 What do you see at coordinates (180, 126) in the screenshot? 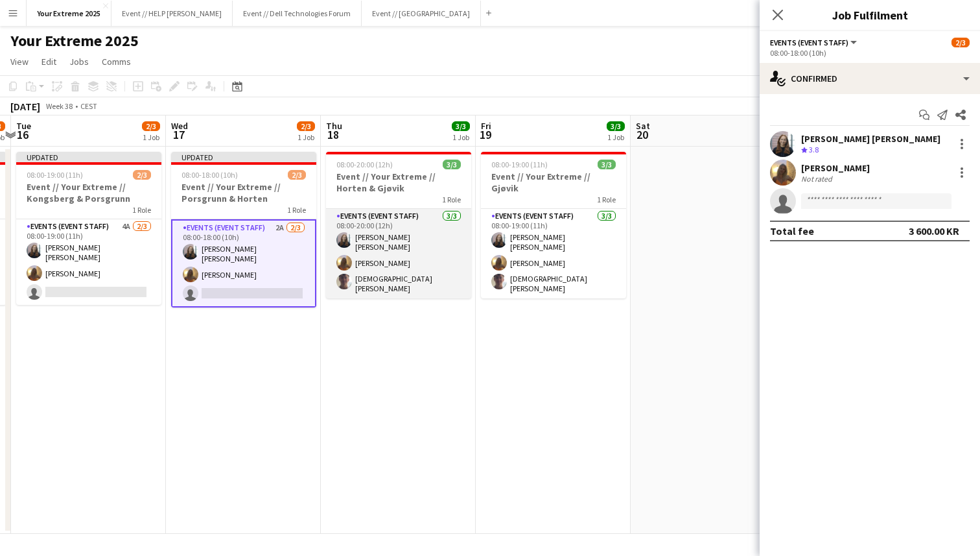
I see `span: Wed` at bounding box center [180, 126].